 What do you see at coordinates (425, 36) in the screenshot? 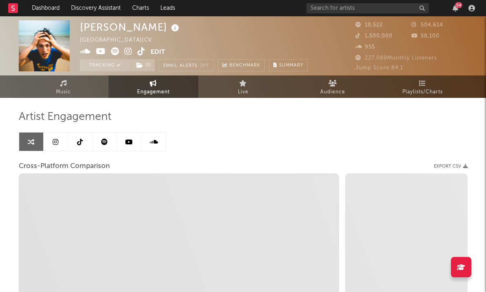
I see `span: 58,100` at bounding box center [425, 36].